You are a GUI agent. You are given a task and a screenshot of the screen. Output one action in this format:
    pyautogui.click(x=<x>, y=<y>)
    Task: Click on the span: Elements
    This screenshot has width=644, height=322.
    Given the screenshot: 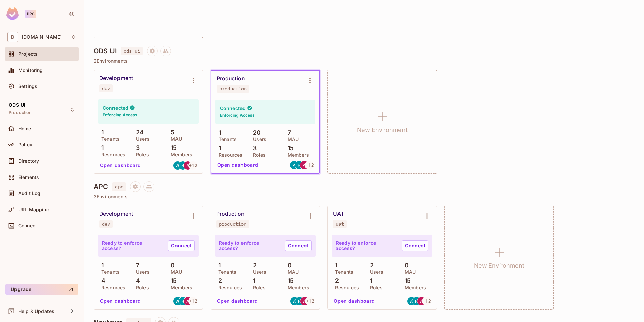 What is the action you would take?
    pyautogui.click(x=29, y=177)
    